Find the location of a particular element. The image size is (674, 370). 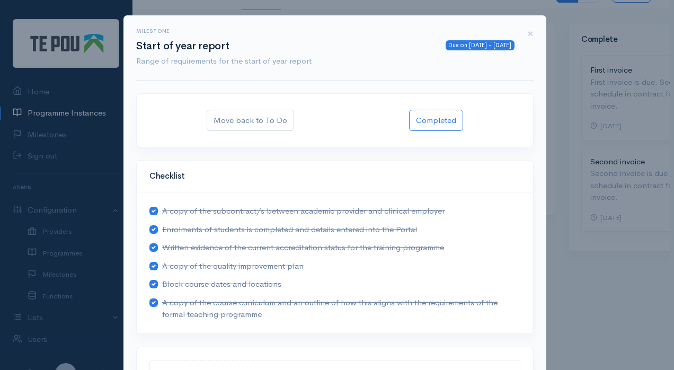

span: Enrolments of students is completed and details entered into the Portal is located at coordinates (289, 229).